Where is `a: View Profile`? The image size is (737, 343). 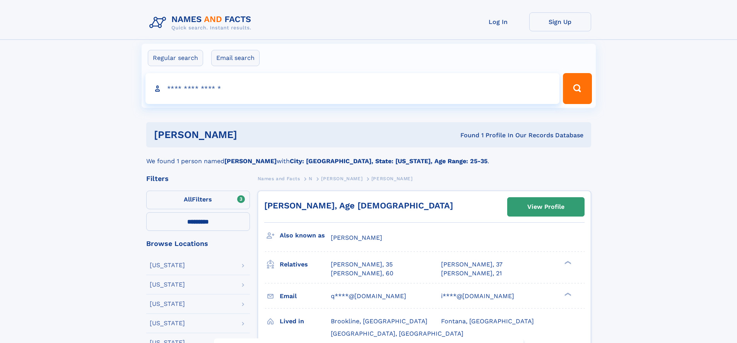 a: View Profile is located at coordinates (546, 207).